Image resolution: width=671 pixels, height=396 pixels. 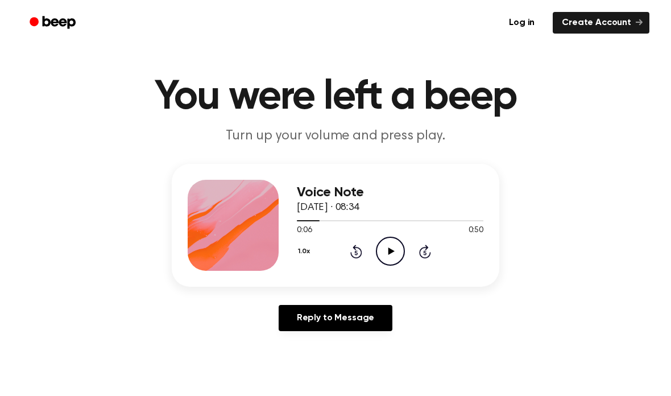 What do you see at coordinates (521, 23) in the screenshot?
I see `a: Log in` at bounding box center [521, 23].